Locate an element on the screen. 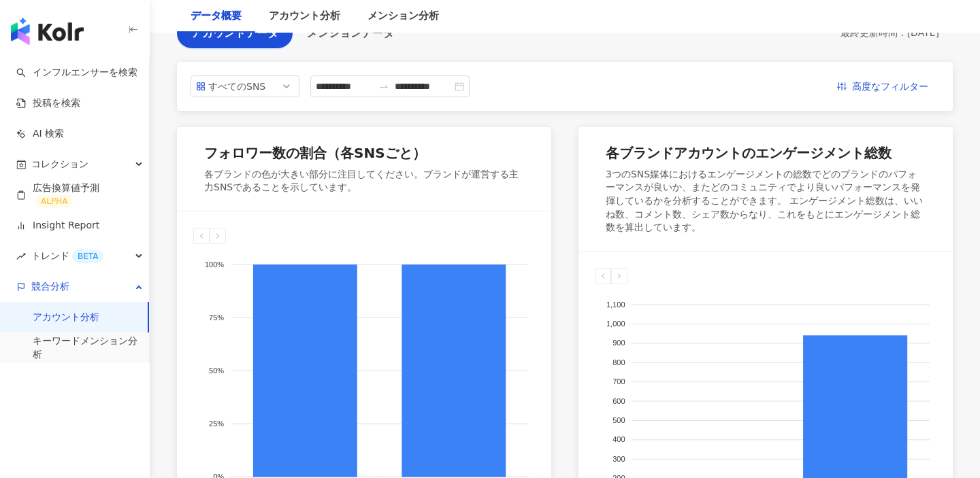  span: swap-right is located at coordinates (383, 87).